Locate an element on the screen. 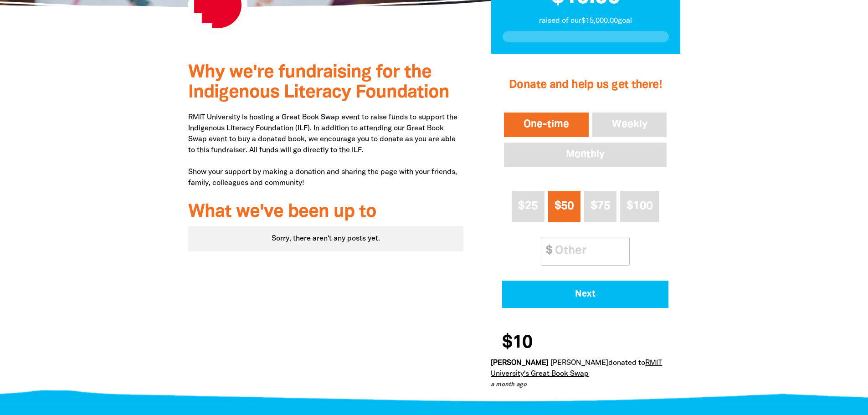  div: Paginated content is located at coordinates (326, 239).